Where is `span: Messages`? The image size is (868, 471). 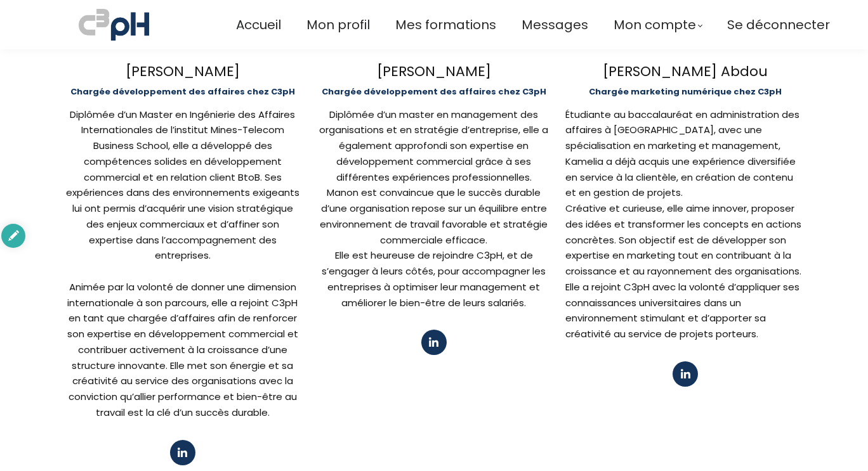 span: Messages is located at coordinates (554, 25).